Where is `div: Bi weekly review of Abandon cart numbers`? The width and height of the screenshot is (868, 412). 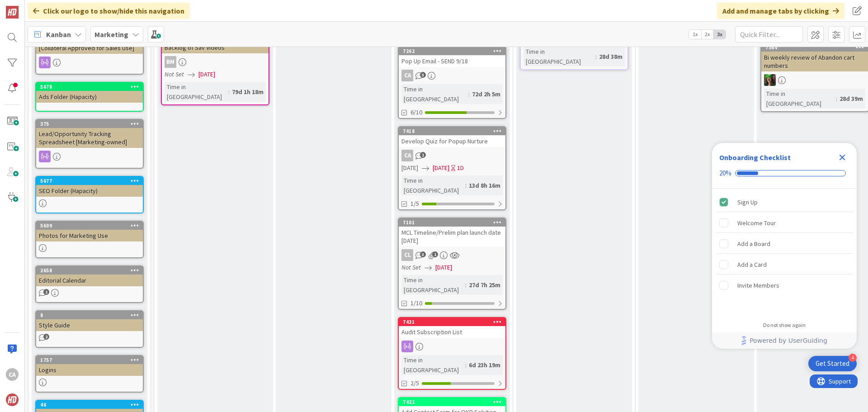 div: Bi weekly review of Abandon cart numbers is located at coordinates (814, 62).